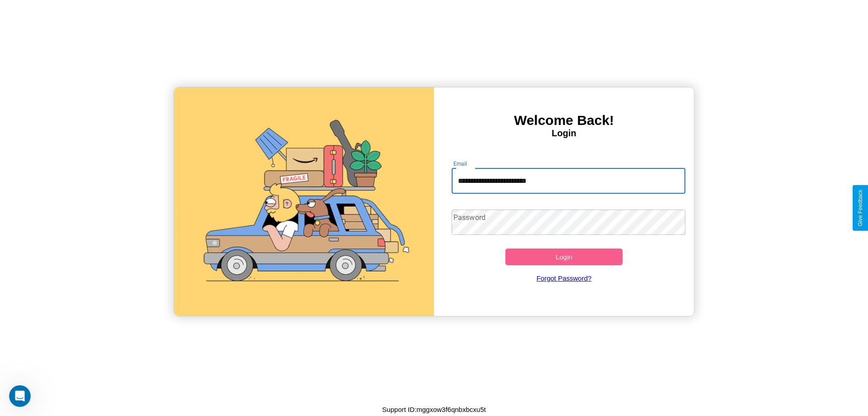 This screenshot has width=868, height=416. I want to click on img: gif, so click(304, 201).